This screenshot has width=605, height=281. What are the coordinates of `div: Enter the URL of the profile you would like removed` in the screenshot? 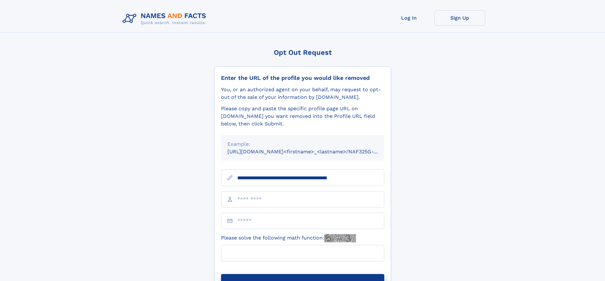 It's located at (302, 78).